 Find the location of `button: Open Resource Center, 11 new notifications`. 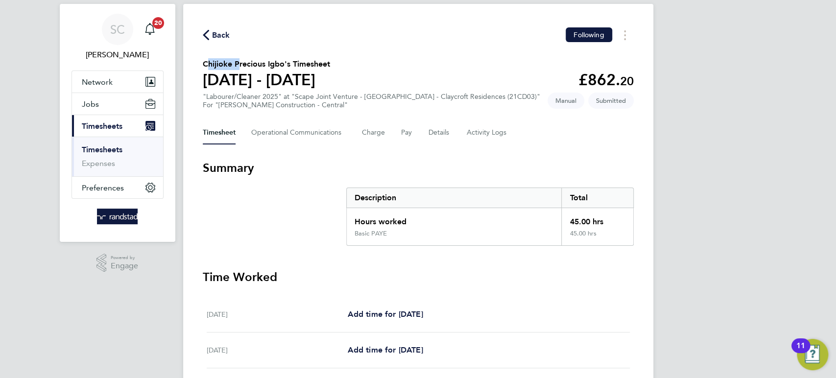

button: Open Resource Center, 11 new notifications is located at coordinates (813, 355).